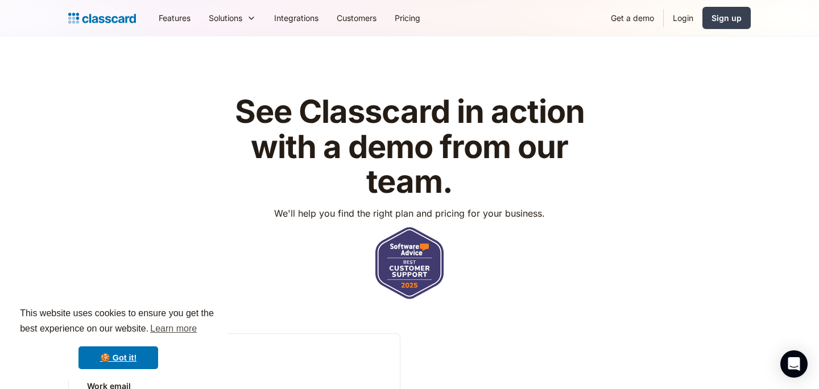 The image size is (819, 389). I want to click on div: cookieconsent, so click(118, 338).